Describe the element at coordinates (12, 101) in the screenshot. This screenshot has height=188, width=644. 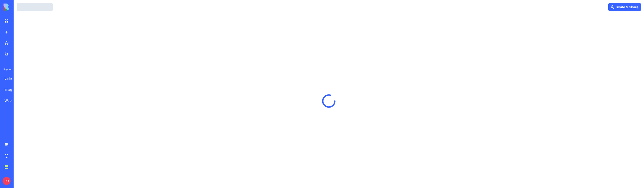
I see `a: Web Page Optimizer` at that location.